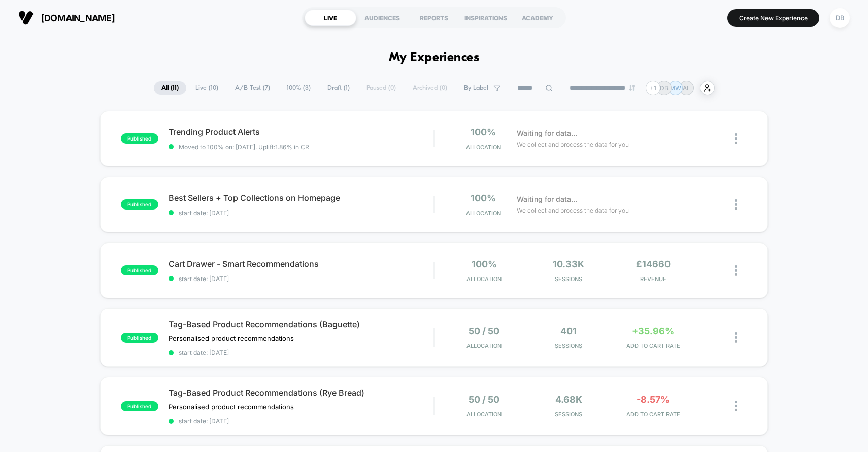  I want to click on p: AL, so click(686, 88).